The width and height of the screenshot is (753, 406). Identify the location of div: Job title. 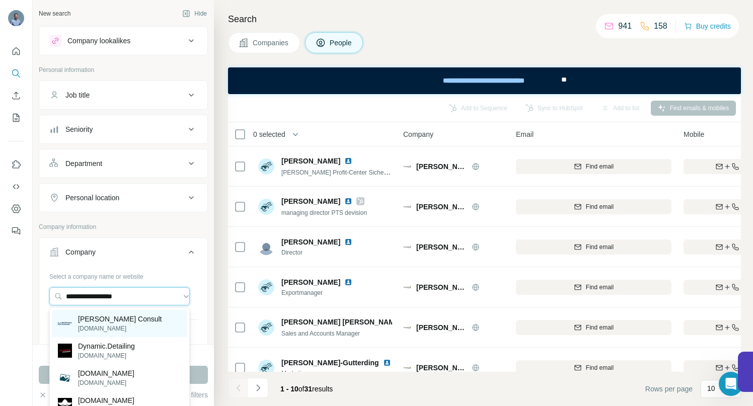
(78, 95).